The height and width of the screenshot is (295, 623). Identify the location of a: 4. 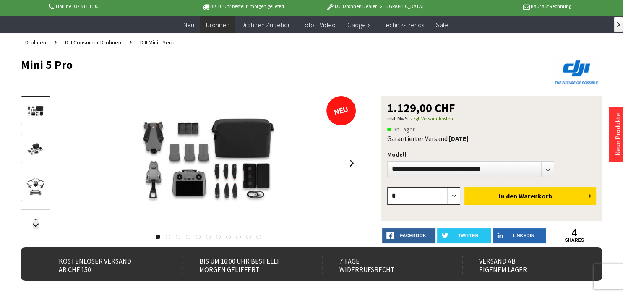
(574, 233).